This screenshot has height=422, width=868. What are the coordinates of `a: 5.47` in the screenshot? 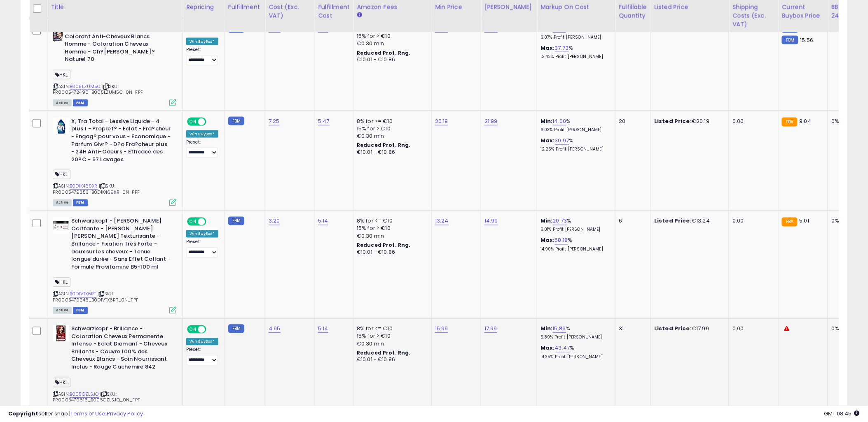 It's located at (324, 122).